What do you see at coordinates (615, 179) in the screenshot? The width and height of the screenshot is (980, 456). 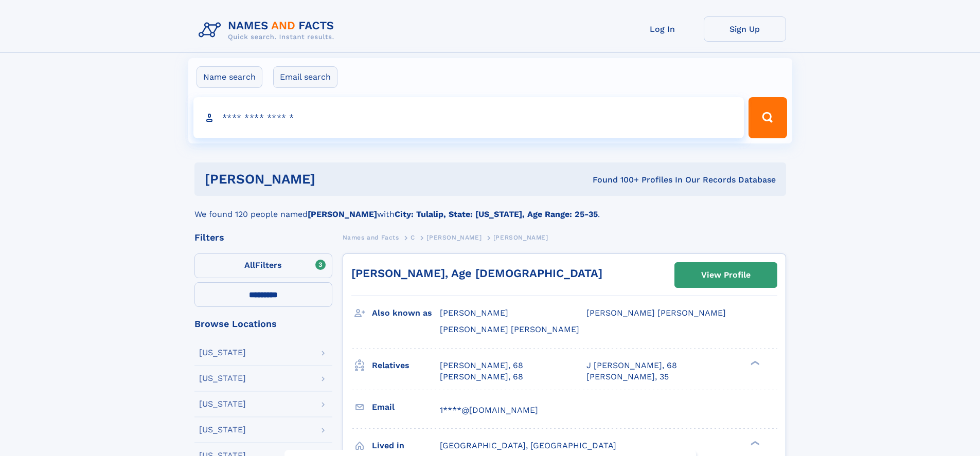 I see `div: Found 100+ Profiles In Our Records Database` at bounding box center [615, 179].